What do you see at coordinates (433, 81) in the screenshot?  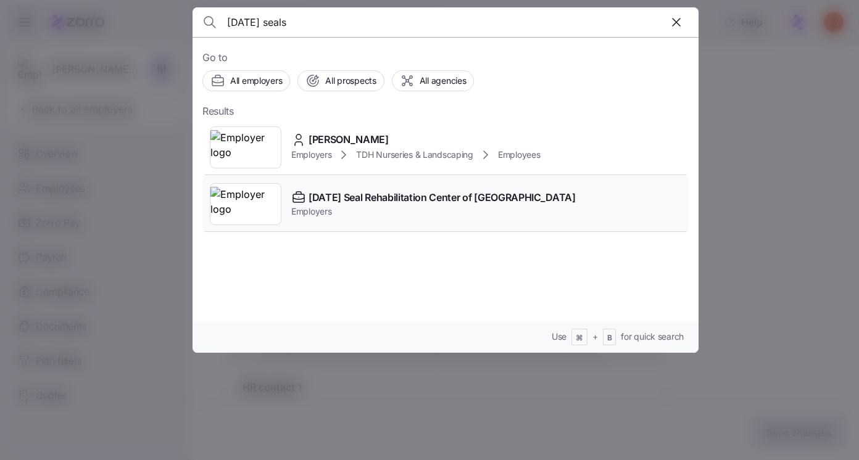 I see `button: All agencies` at bounding box center [433, 81].